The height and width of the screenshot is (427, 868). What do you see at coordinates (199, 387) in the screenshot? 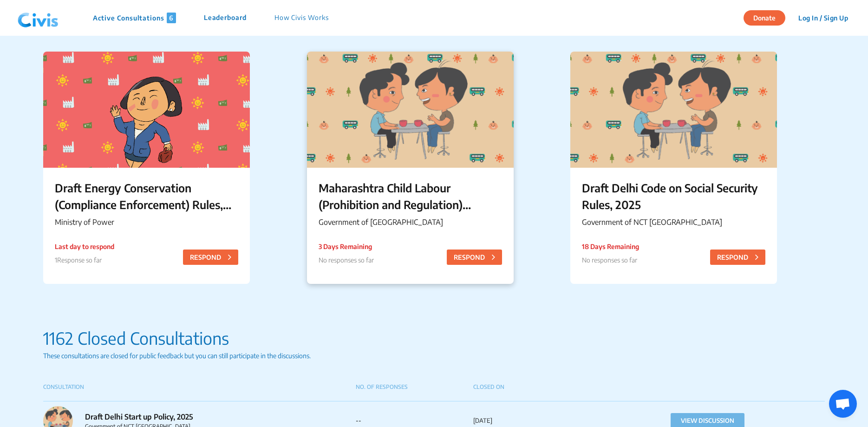
I see `p: CONSULTATION` at bounding box center [199, 387].